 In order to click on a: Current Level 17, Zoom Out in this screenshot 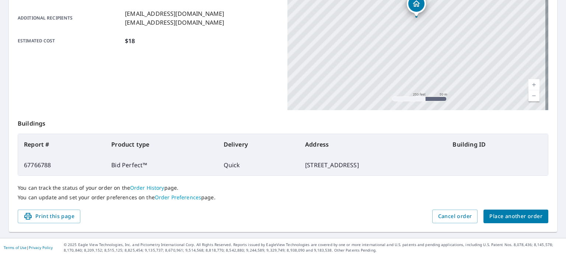, I will do `click(534, 96)`.